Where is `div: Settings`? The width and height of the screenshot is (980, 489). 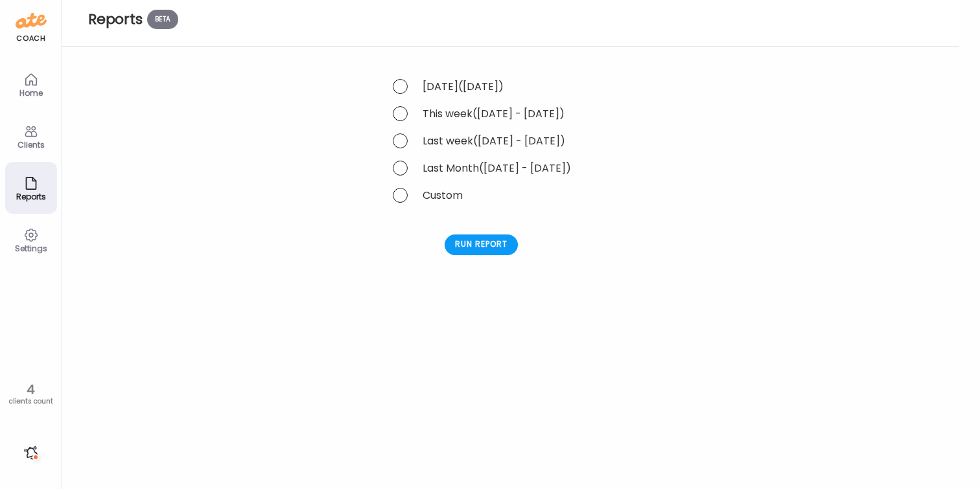
div: Settings is located at coordinates (31, 248).